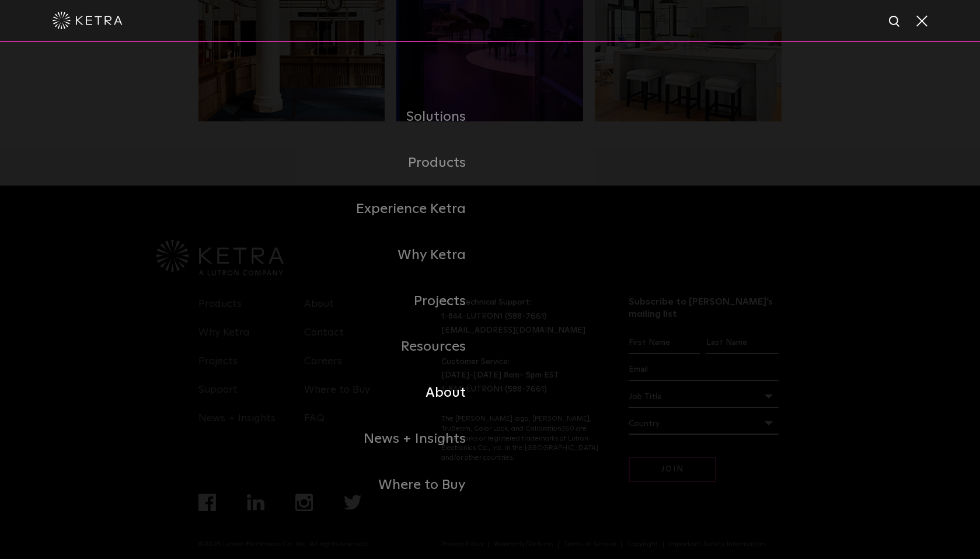 The height and width of the screenshot is (559, 980). What do you see at coordinates (345, 393) in the screenshot?
I see `a: About` at bounding box center [345, 393].